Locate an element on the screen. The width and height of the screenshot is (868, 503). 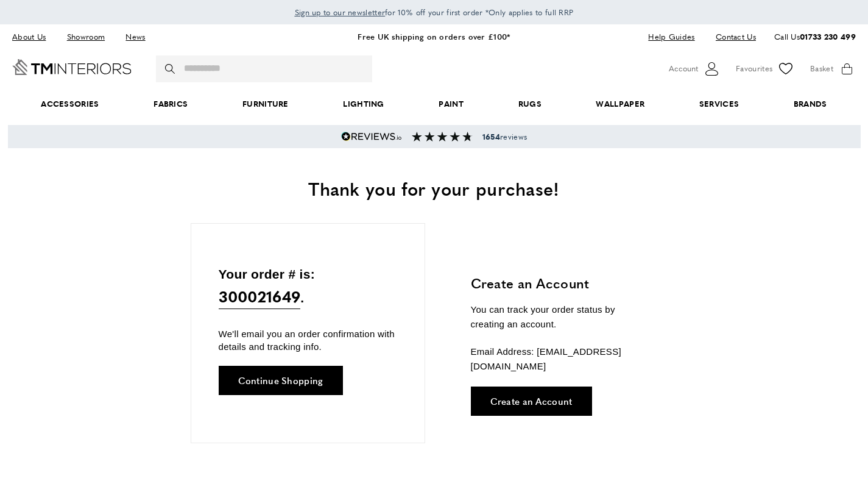
a: Continue Shopping is located at coordinates (281, 380).